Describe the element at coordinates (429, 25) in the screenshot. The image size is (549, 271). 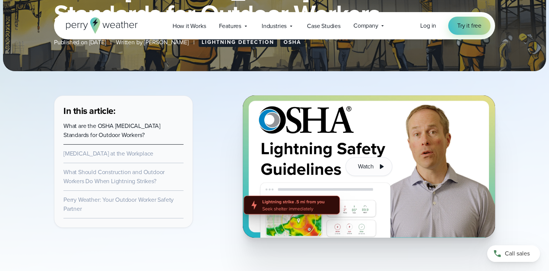
I see `span: Log in` at that location.